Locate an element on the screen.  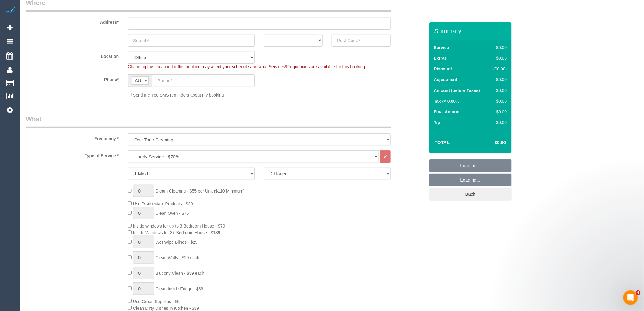
span: Clean Dirty Dishes in Kitchen - $39 is located at coordinates (166, 308).